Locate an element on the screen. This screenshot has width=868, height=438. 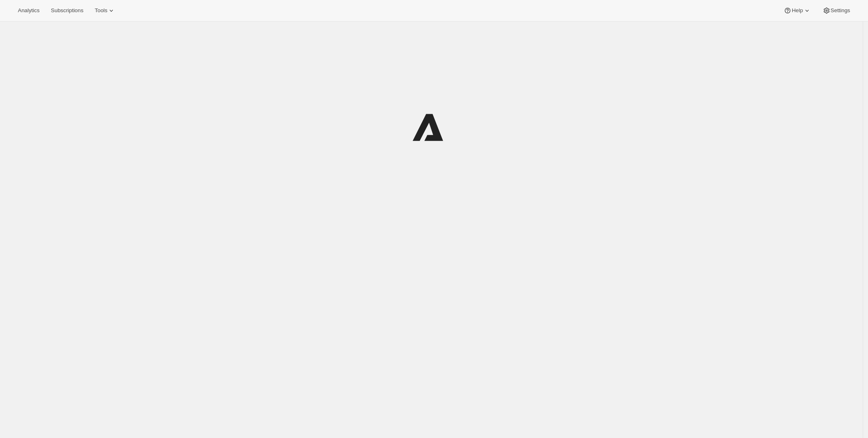
span: Settings is located at coordinates (841, 11).